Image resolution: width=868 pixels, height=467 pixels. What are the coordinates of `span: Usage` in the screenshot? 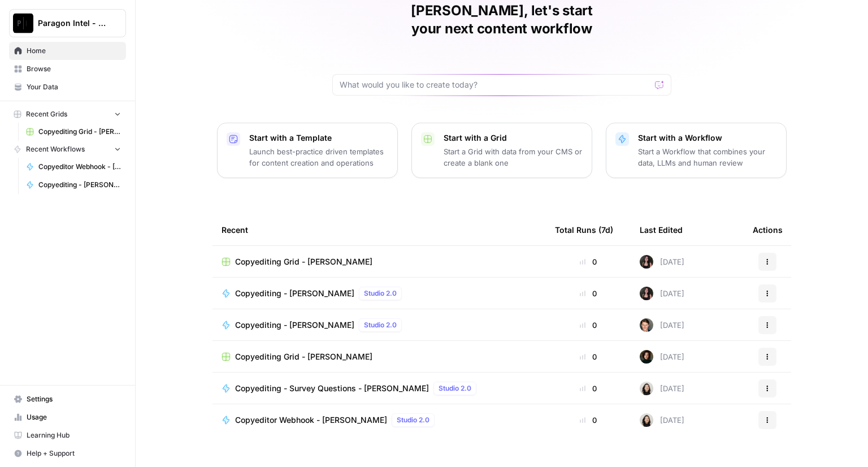 It's located at (73, 417).